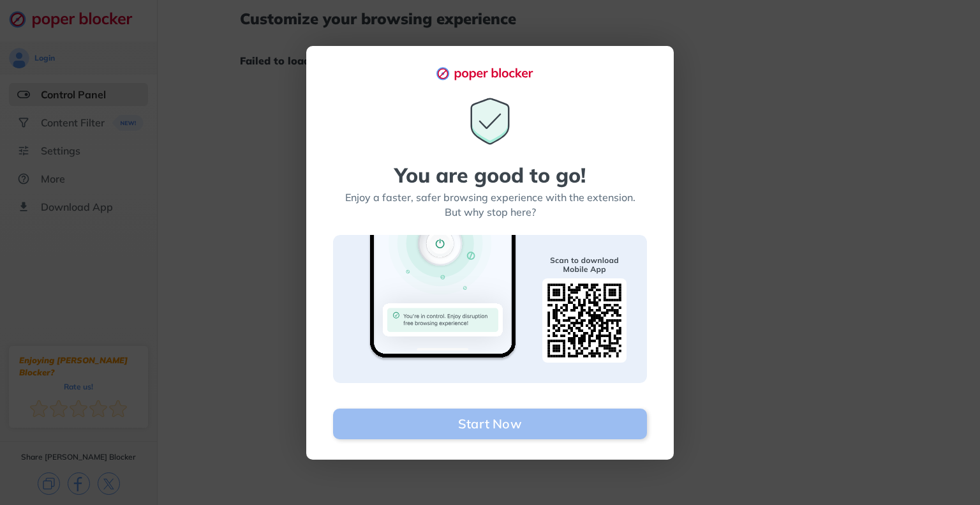  What do you see at coordinates (490, 212) in the screenshot?
I see `div: But why stop here?` at bounding box center [490, 212].